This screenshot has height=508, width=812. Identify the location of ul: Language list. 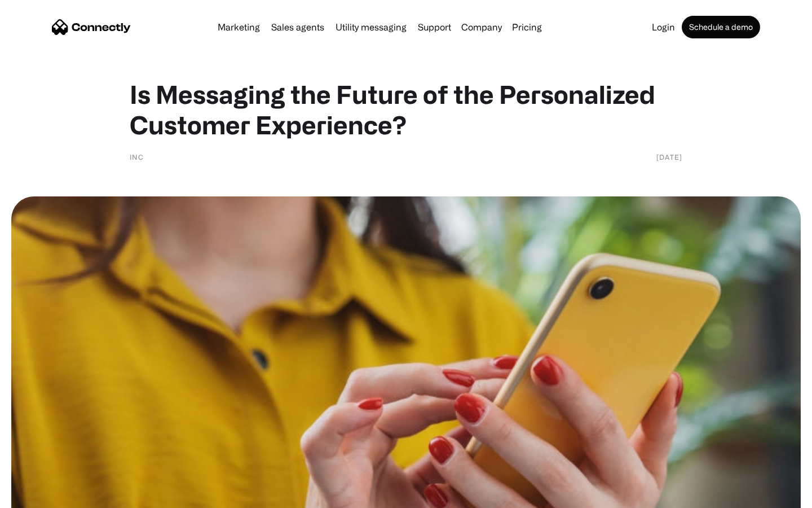
(45, 496).